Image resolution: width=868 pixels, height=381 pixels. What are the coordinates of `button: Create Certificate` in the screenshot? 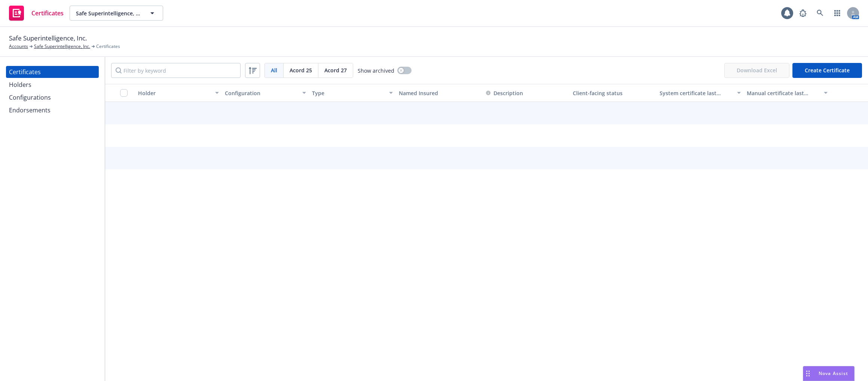 It's located at (827, 70).